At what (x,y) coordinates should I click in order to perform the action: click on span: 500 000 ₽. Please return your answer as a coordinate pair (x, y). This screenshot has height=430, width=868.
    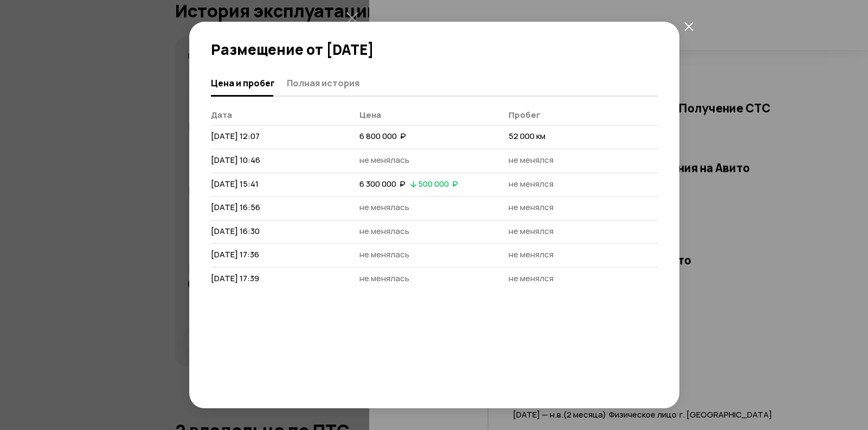
    Looking at the image, I should click on (438, 183).